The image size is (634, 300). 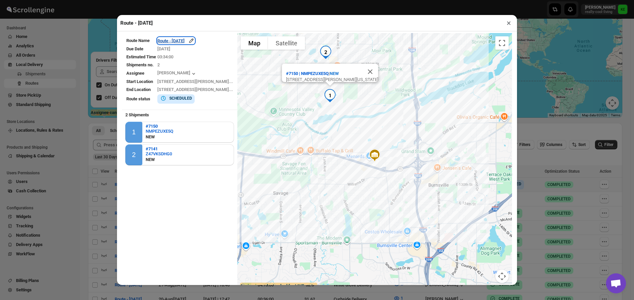 What do you see at coordinates (279, 286) in the screenshot?
I see `label: Assignee can be tracked for LIVE routes` at bounding box center [279, 286].